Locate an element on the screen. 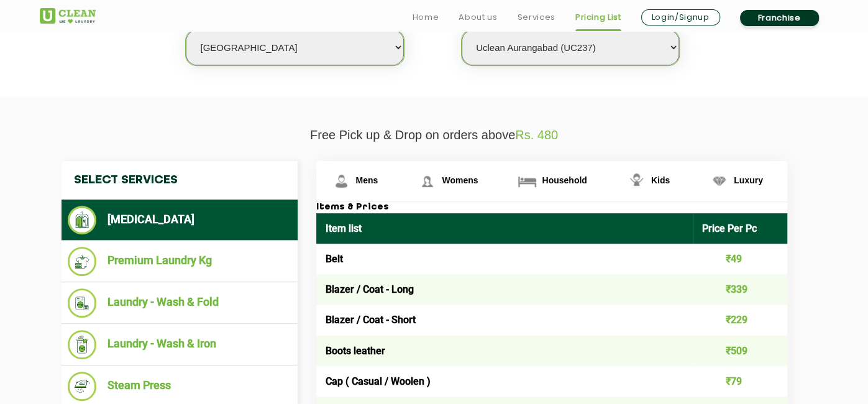 The height and width of the screenshot is (404, 868). img: Mens is located at coordinates (341, 181).